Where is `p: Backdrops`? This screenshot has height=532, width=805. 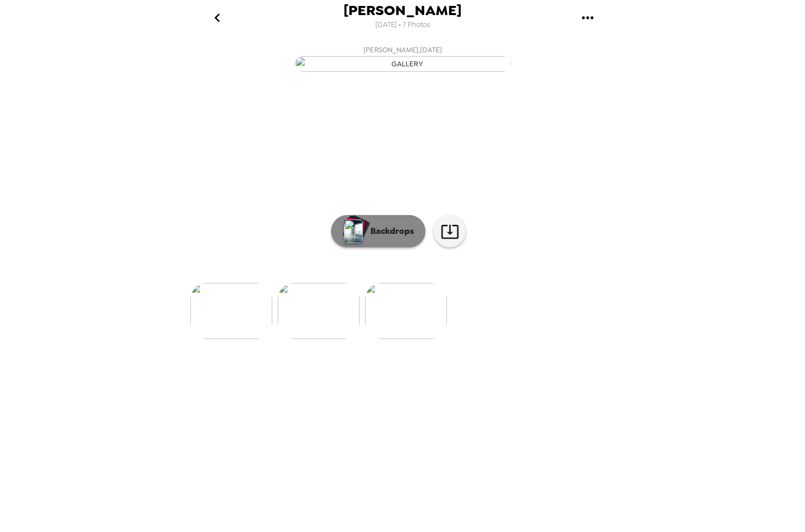
p: Backdrops is located at coordinates (389, 231).